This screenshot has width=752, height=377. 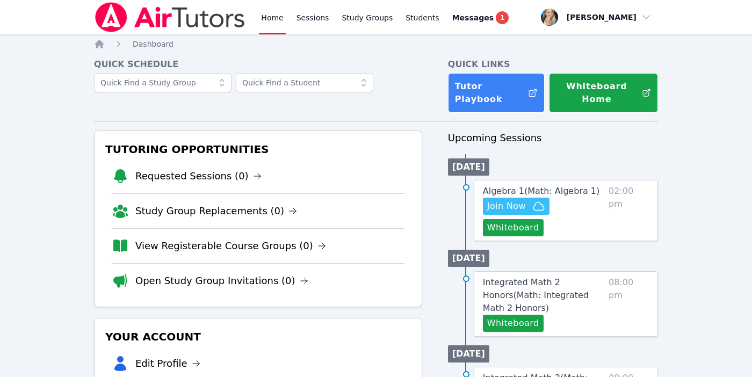 What do you see at coordinates (258, 337) in the screenshot?
I see `h3: Your Account` at bounding box center [258, 337].